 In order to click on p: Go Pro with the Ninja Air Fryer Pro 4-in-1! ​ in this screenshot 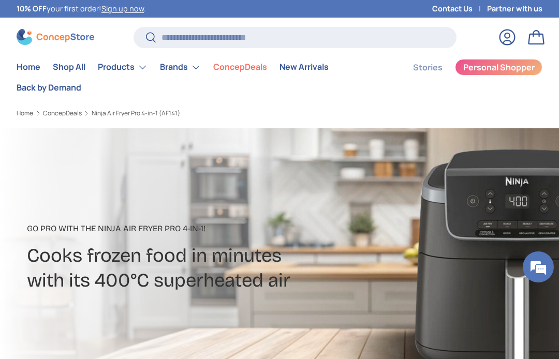, I will do `click(226, 229)`.